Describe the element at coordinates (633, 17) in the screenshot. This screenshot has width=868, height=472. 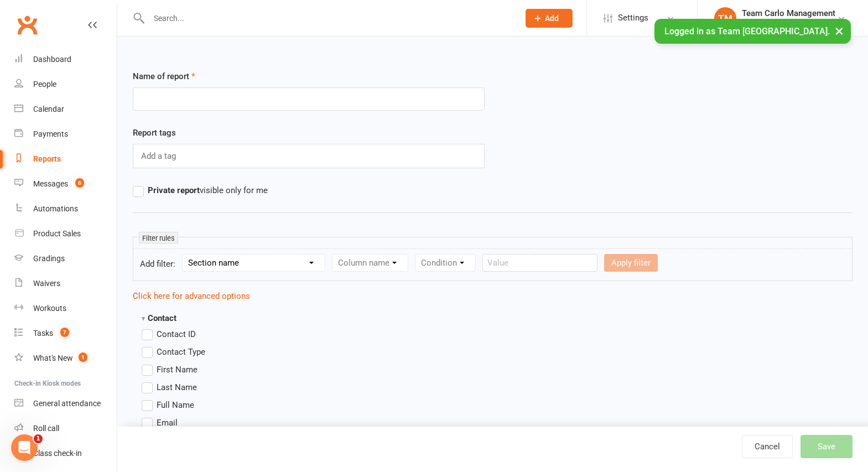
I see `span: Settings` at that location.